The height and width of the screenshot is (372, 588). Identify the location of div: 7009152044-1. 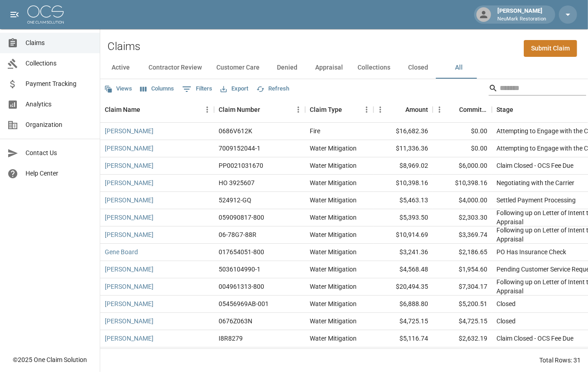
(239, 148).